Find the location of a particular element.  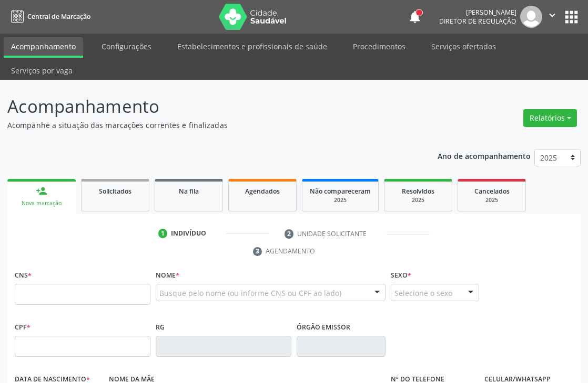

div: 1 is located at coordinates (163, 234).